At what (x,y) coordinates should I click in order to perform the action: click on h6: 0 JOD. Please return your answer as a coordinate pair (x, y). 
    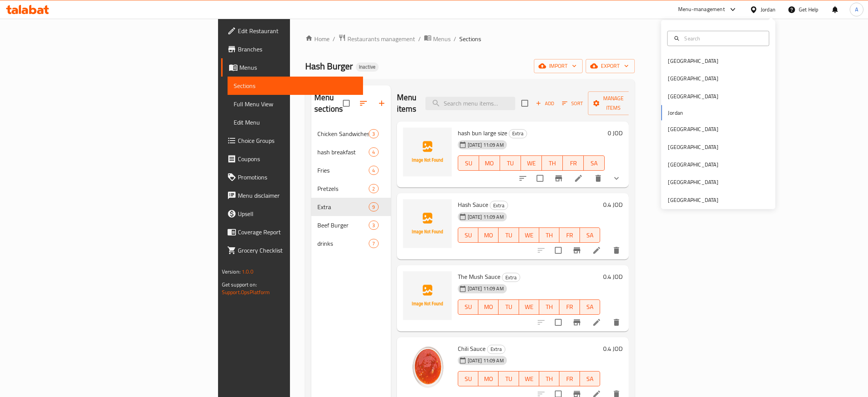
    Looking at the image, I should click on (615, 133).